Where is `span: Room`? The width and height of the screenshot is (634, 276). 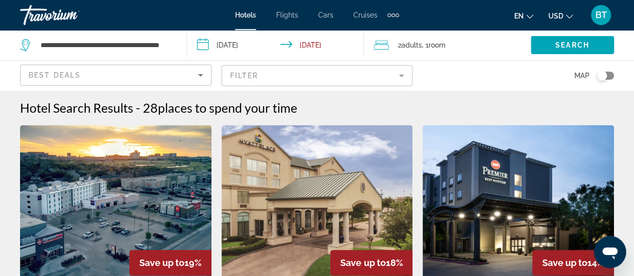 span: Room is located at coordinates (437, 45).